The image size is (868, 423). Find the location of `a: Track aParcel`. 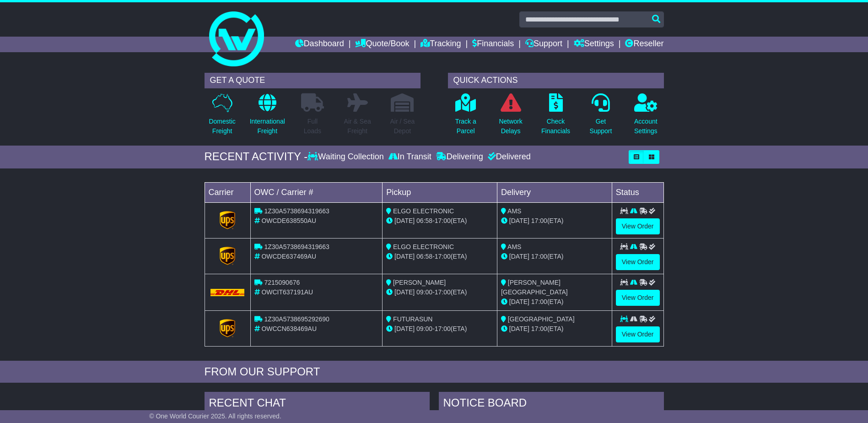

a: Track aParcel is located at coordinates (466, 116).